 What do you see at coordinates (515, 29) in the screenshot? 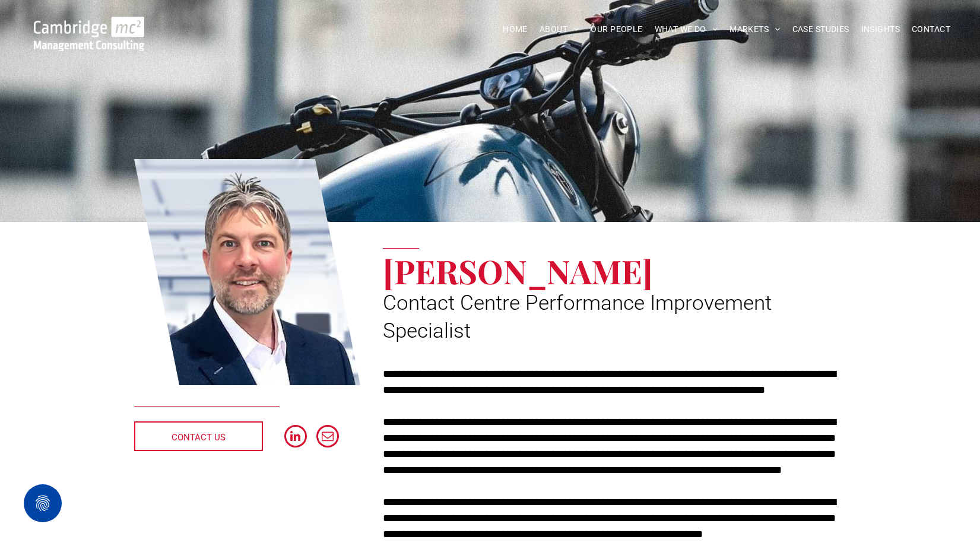
I see `a: HOME` at bounding box center [515, 29].